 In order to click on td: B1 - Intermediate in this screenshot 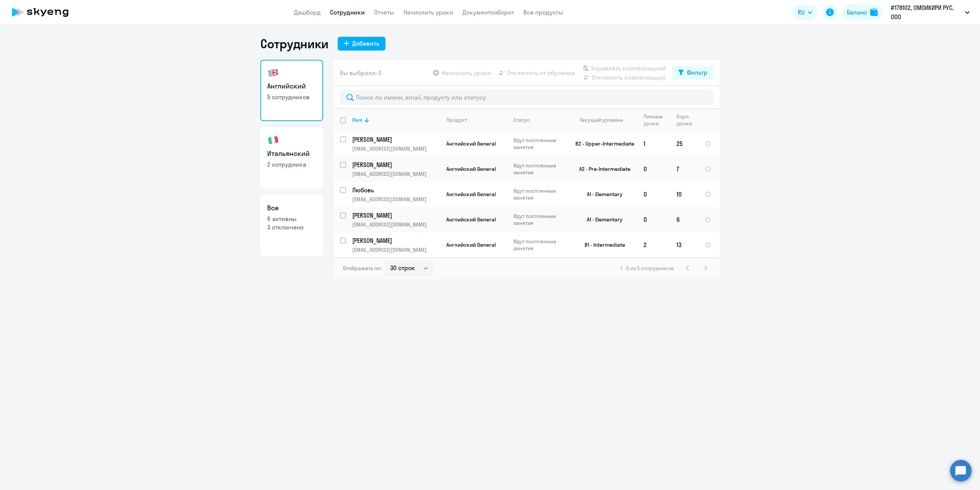, I will do `click(602, 245)`.